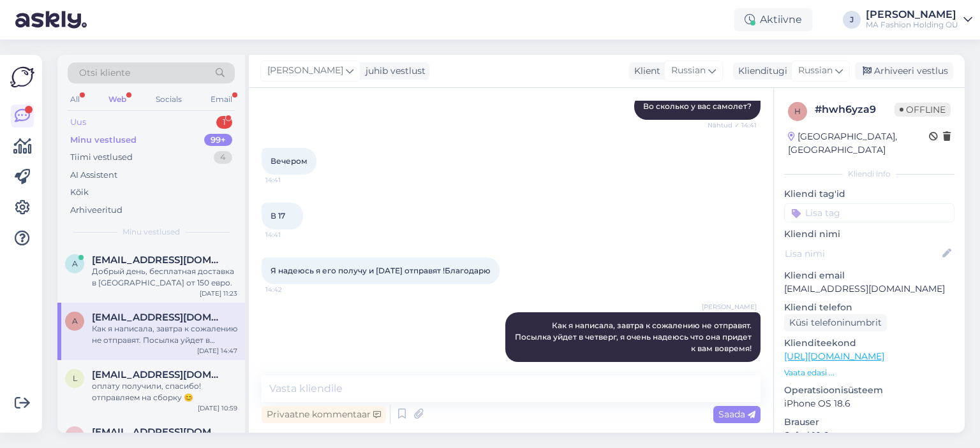 Image resolution: width=980 pixels, height=448 pixels. Describe the element at coordinates (158, 432) in the screenshot. I see `span: karolyna.kivi@gmail.com` at that location.